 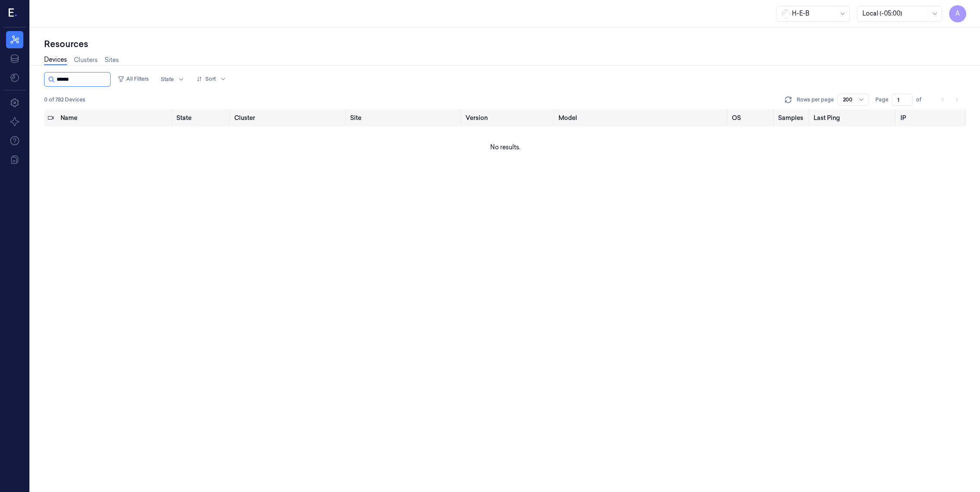 I want to click on th: Name, so click(x=115, y=118).